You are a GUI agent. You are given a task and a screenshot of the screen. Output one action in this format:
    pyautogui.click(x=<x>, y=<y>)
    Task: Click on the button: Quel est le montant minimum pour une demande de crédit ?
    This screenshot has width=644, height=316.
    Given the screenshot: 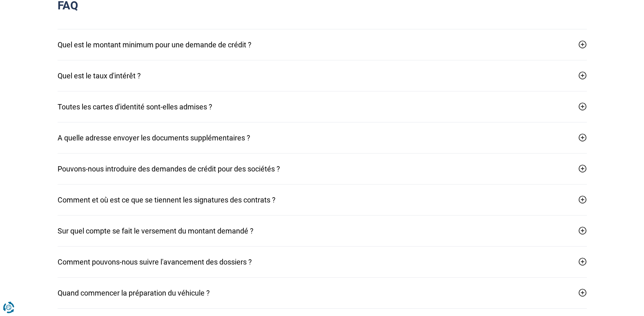 What is the action you would take?
    pyautogui.click(x=322, y=44)
    